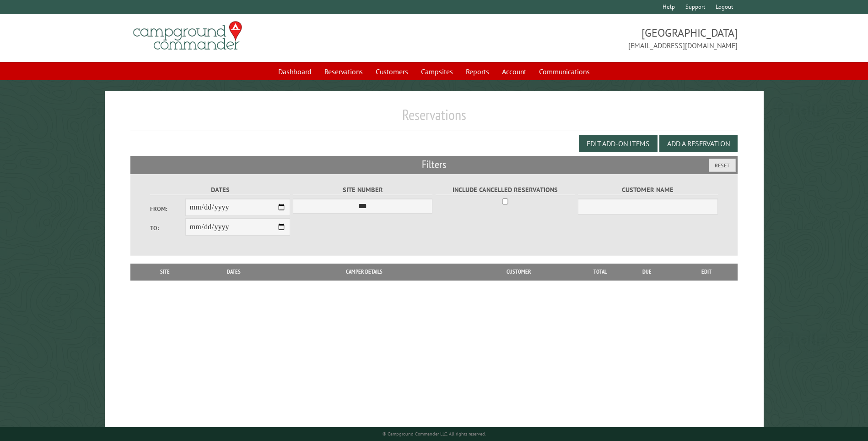  I want to click on img: Campground Commander, so click(188, 36).